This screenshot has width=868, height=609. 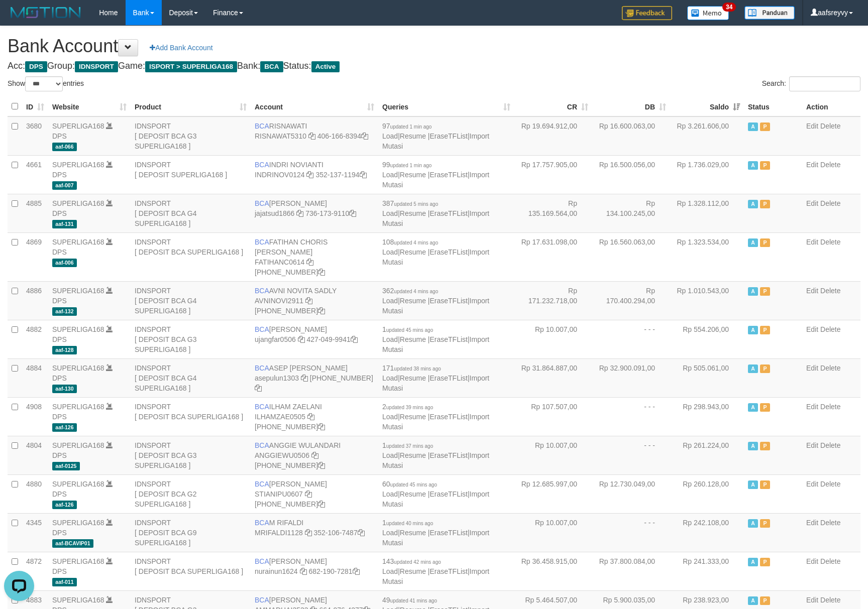 I want to click on a: MRIFALDI1128, so click(x=279, y=533).